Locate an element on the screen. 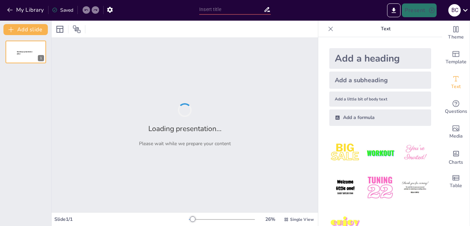 This screenshot has width=470, height=226. div: Add a subheading is located at coordinates (380, 80).